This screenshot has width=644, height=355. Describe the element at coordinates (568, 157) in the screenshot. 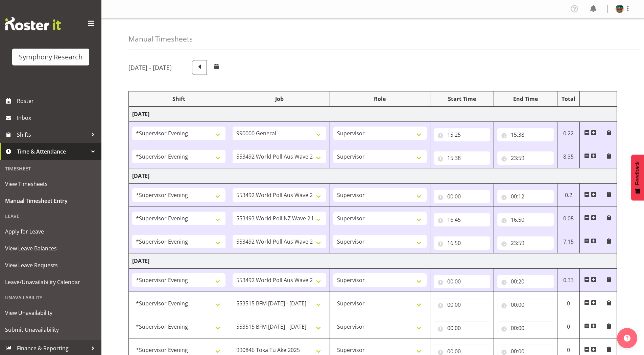

I see `td: 8.35` at that location.